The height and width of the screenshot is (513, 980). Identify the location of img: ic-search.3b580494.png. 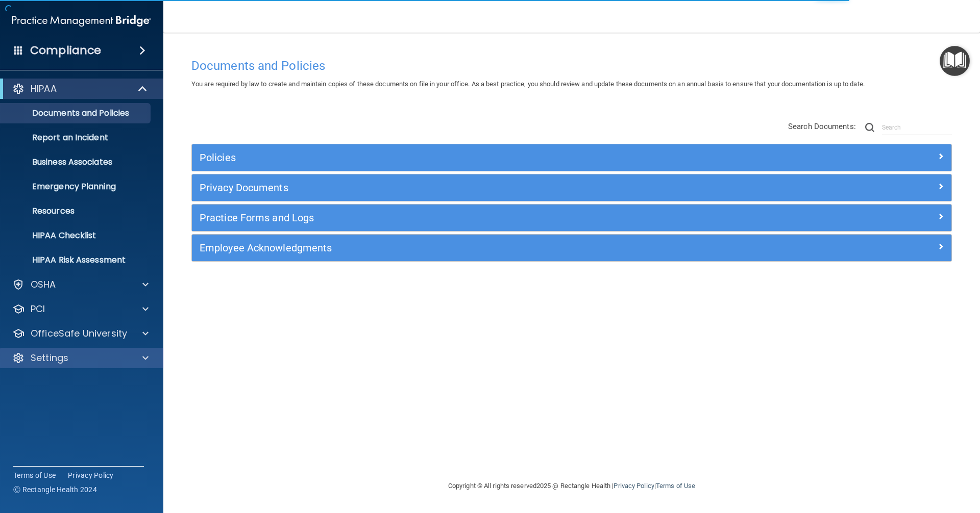
(870, 127).